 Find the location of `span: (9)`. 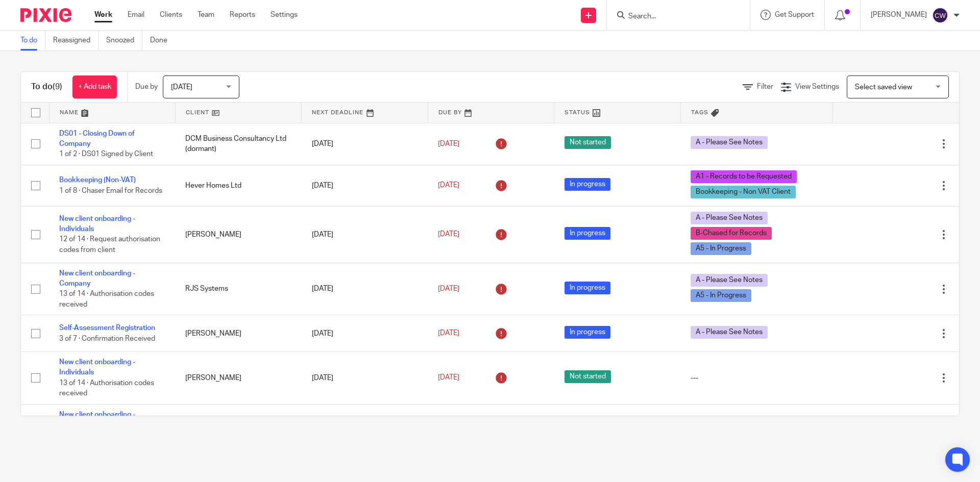

span: (9) is located at coordinates (58, 86).